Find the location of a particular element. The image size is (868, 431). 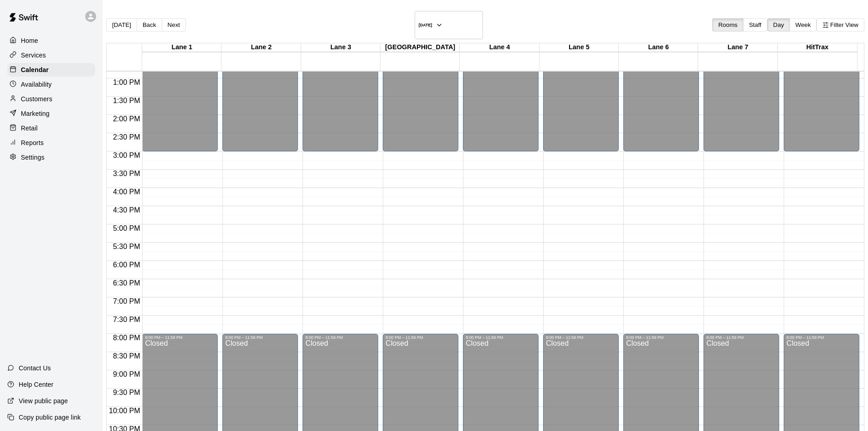

p: Retail is located at coordinates (29, 128).